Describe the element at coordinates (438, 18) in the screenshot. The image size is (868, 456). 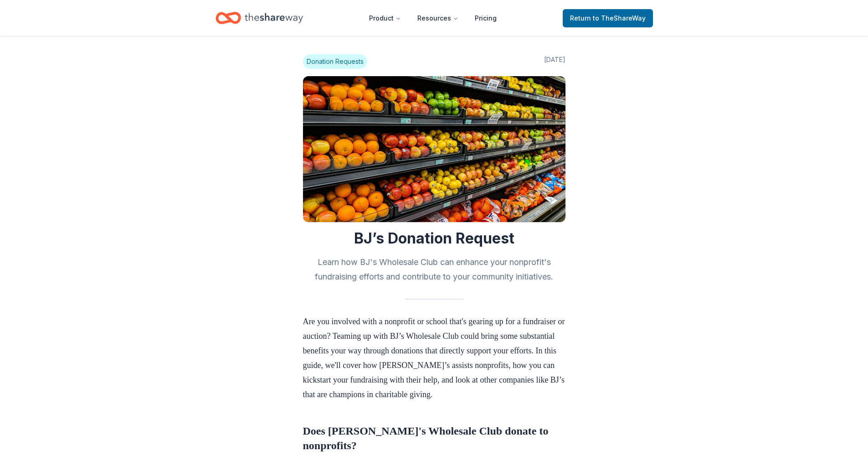
I see `button: Resources` at that location.